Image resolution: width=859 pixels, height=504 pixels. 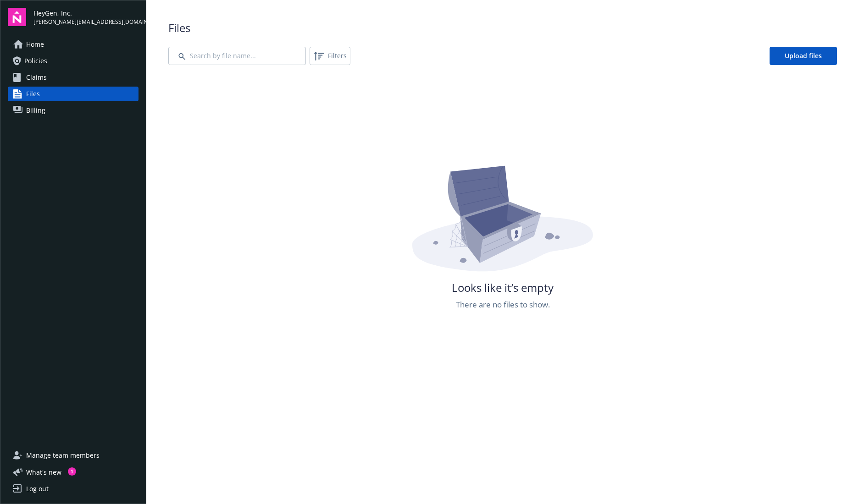 What do you see at coordinates (43, 472) in the screenshot?
I see `span: What ' s new` at bounding box center [43, 472].